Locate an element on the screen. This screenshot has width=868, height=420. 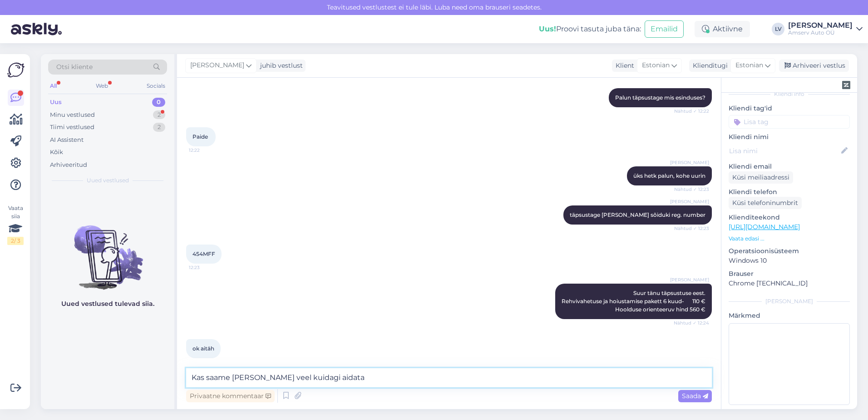
span: Saada is located at coordinates (695, 396).